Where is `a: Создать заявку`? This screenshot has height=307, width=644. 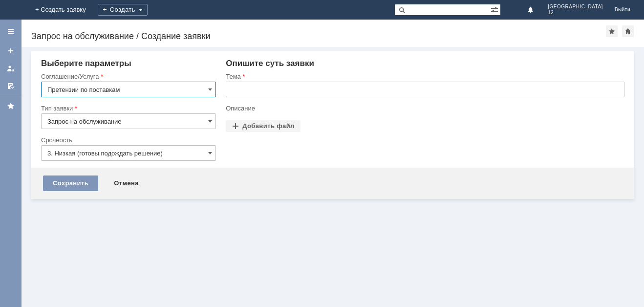
a: Создать заявку is located at coordinates (11, 51).